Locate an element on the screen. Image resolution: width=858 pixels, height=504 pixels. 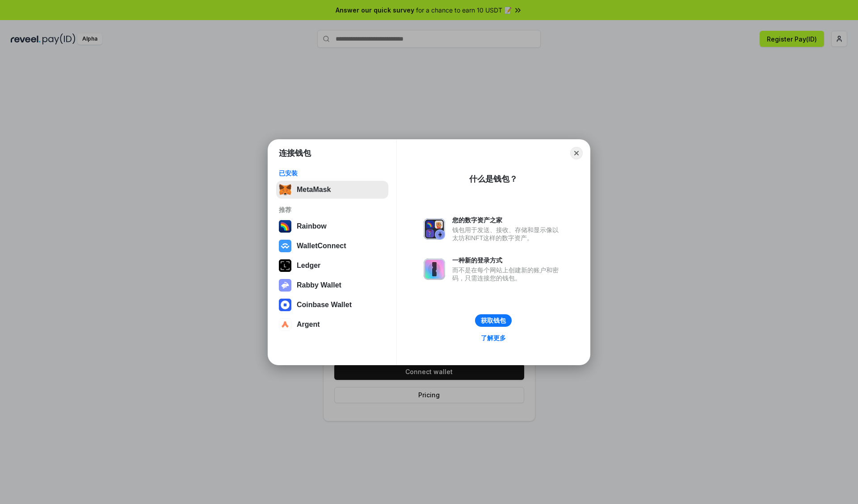
div: 一种新的登录方式 is located at coordinates (508, 260).